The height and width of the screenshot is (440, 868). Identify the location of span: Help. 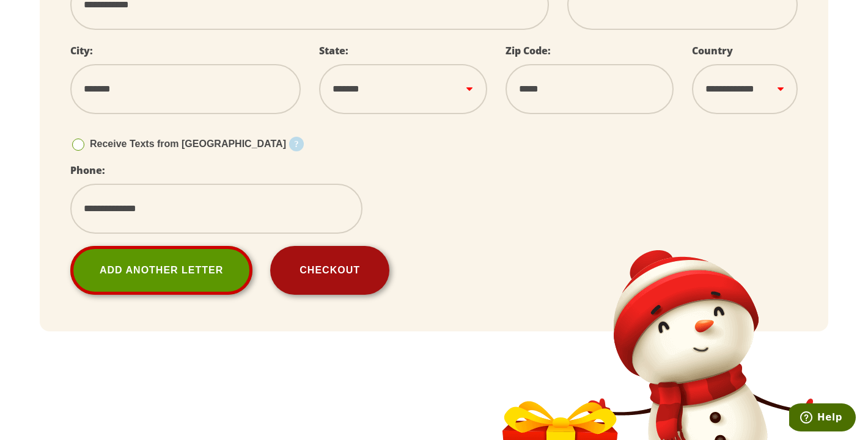
(41, 14).